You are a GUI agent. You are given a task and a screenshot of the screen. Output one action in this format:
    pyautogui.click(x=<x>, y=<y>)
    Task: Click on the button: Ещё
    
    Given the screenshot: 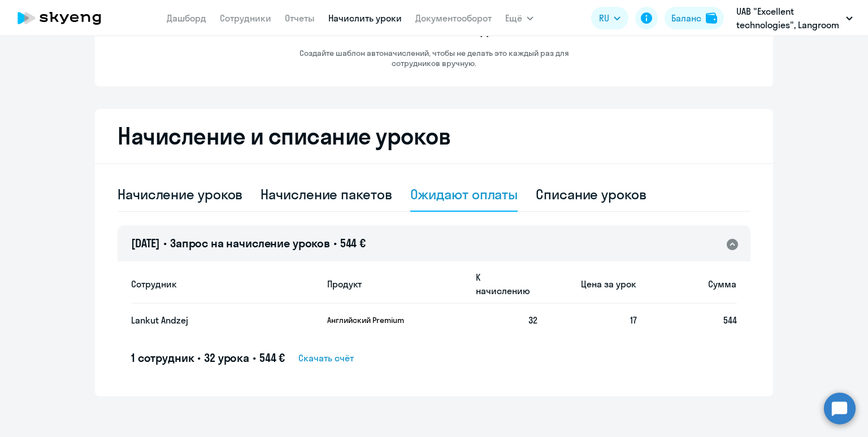 What is the action you would take?
    pyautogui.click(x=519, y=18)
    